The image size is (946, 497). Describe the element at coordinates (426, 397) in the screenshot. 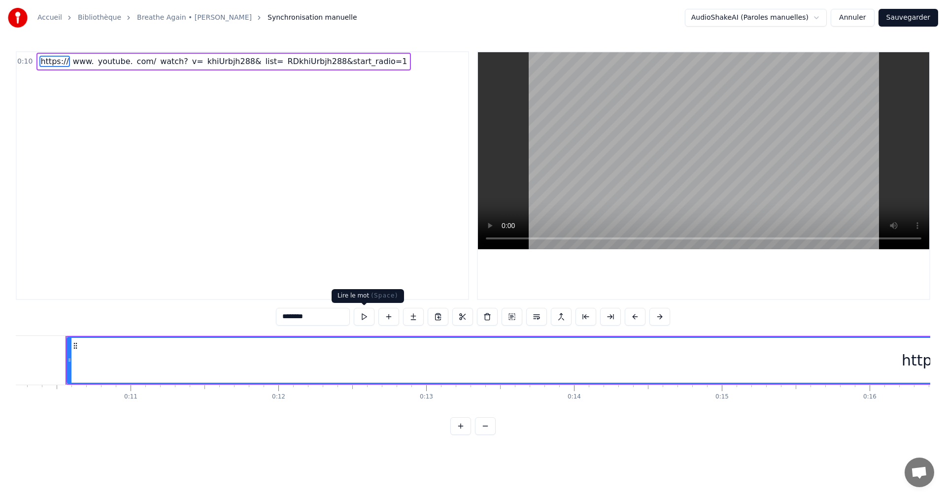

I see `div: 0:13` at that location.